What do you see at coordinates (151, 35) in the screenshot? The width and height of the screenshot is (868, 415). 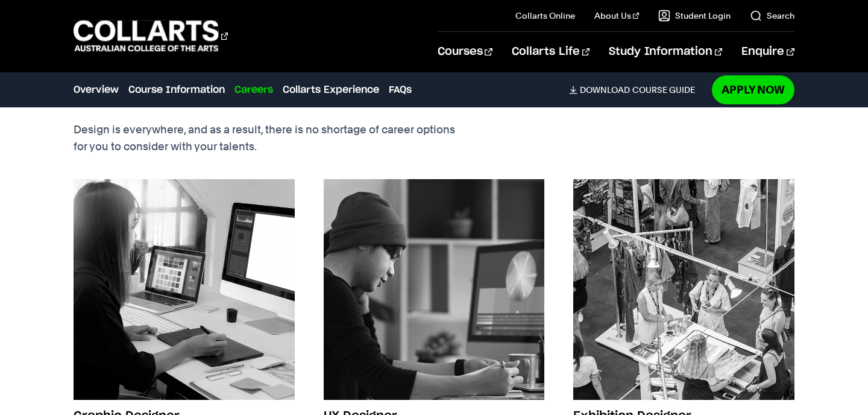 I see `div: Go to homepage` at bounding box center [151, 35].